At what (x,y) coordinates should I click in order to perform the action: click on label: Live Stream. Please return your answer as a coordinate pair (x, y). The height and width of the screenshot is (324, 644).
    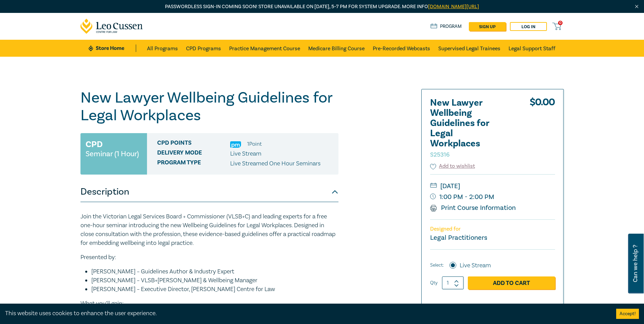
    Looking at the image, I should click on (475, 266).